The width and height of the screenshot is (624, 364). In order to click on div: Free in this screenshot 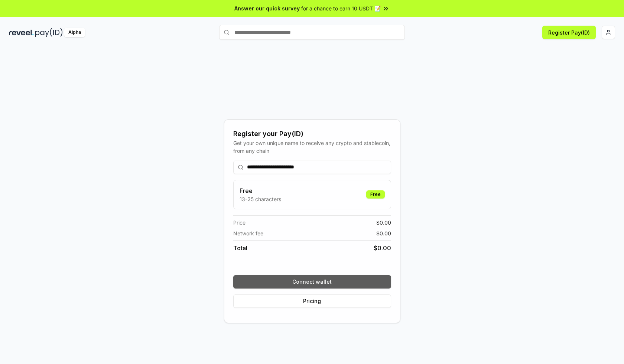, I will do `click(376, 194)`.